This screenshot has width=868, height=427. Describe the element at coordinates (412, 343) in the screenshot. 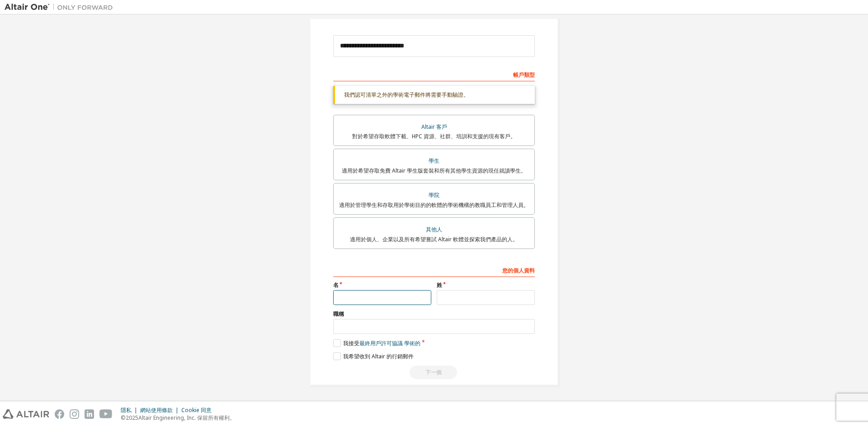

I see `font: 學術的` at that location.